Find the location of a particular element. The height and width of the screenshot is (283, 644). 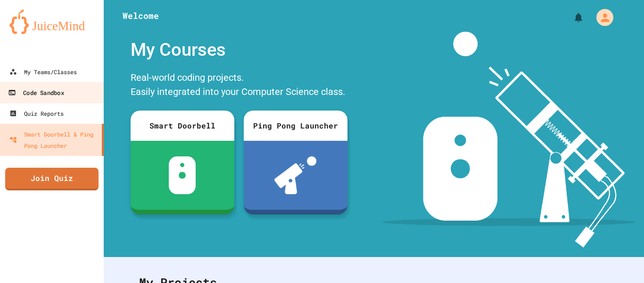

div: Code Sandbox is located at coordinates (36, 92).